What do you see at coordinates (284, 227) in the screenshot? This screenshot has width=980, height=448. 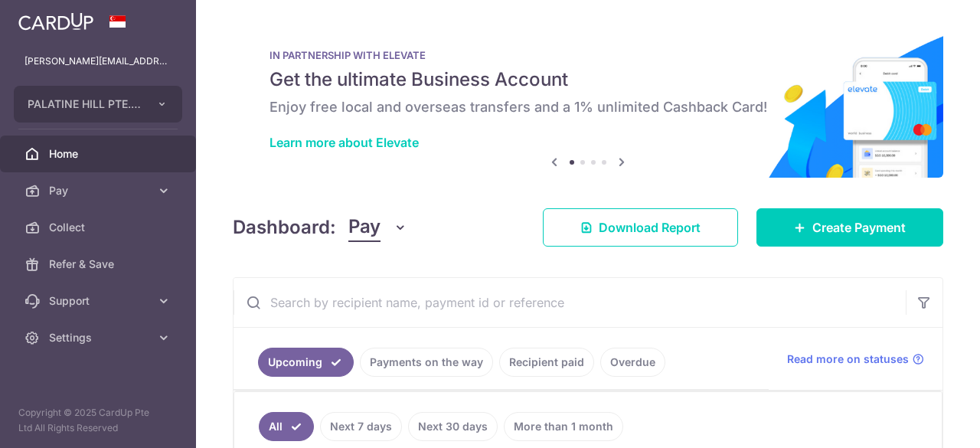 I see `h4: Dashboard:` at bounding box center [284, 227].